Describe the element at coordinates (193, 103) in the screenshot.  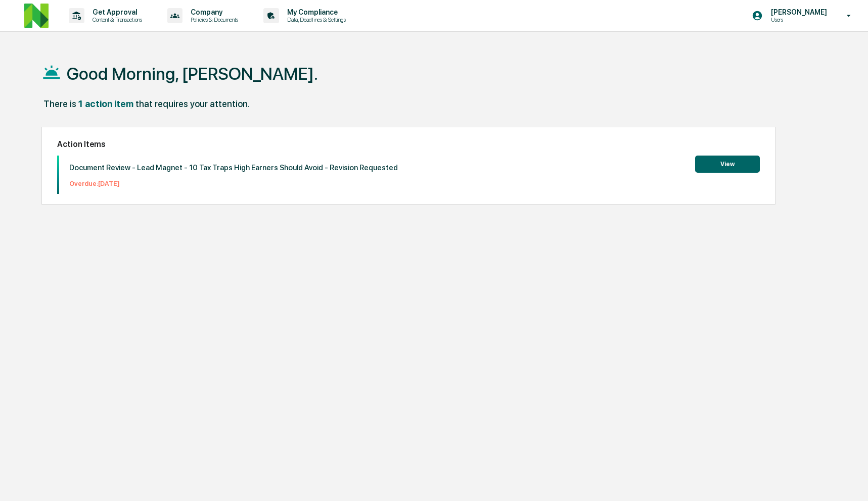
I see `div: that requires your attention.` at that location.